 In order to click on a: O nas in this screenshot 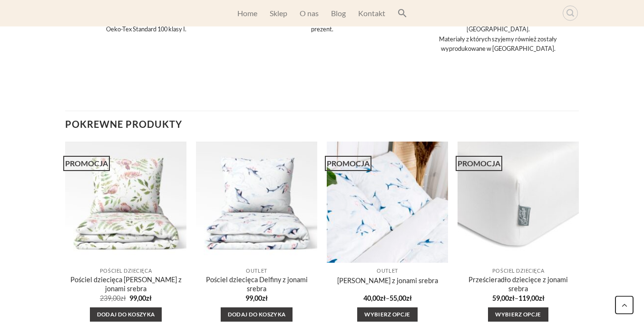, I will do `click(309, 13)`.